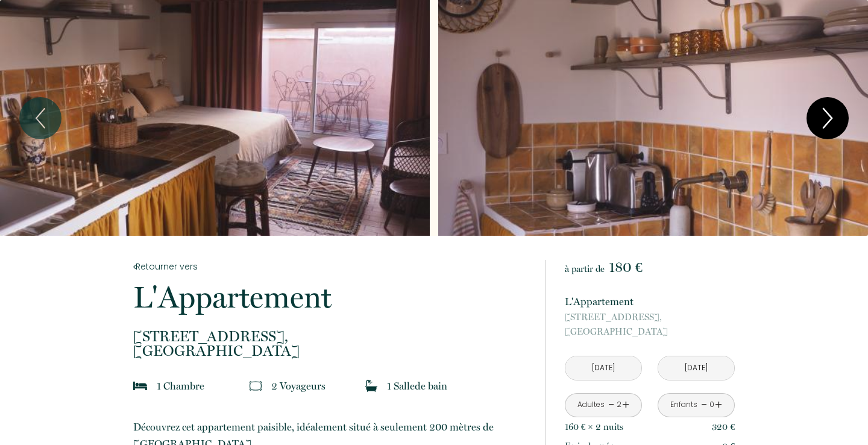  I want to click on img: guests, so click(255, 386).